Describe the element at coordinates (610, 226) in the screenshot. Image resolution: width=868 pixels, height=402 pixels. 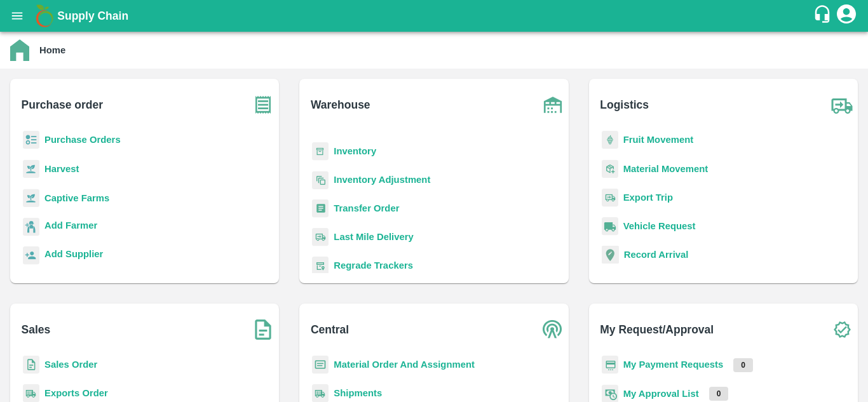
I see `img: vehicle` at that location.